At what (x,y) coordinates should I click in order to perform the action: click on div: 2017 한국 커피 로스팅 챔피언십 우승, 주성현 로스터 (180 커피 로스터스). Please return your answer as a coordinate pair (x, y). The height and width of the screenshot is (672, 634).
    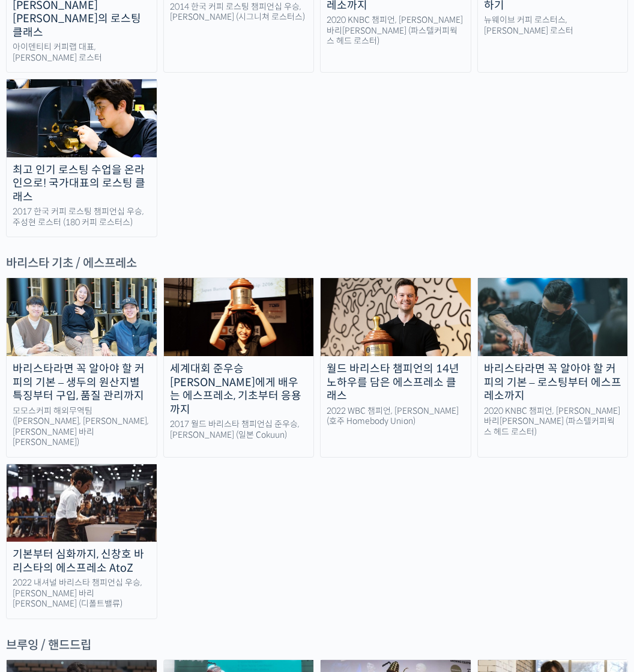
    Looking at the image, I should click on (82, 217).